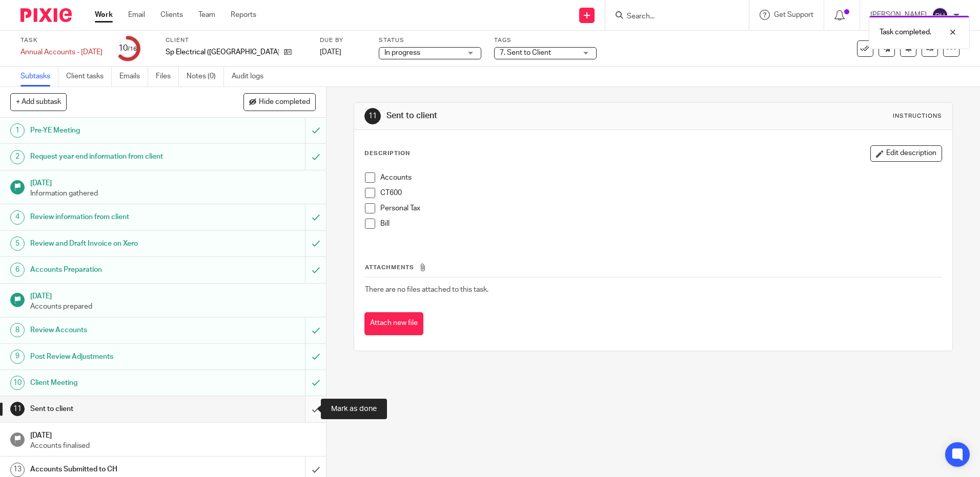  I want to click on a: Email, so click(136, 15).